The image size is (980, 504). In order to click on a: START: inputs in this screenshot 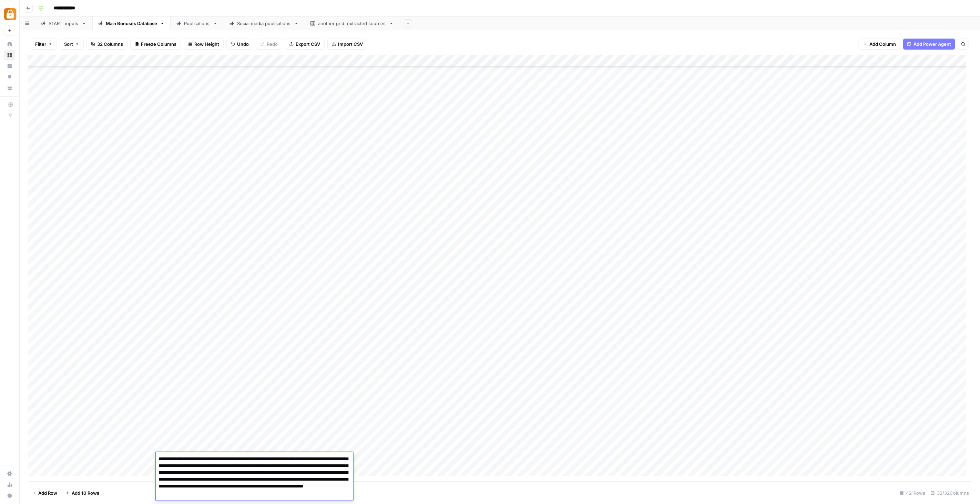, I will do `click(64, 24)`.